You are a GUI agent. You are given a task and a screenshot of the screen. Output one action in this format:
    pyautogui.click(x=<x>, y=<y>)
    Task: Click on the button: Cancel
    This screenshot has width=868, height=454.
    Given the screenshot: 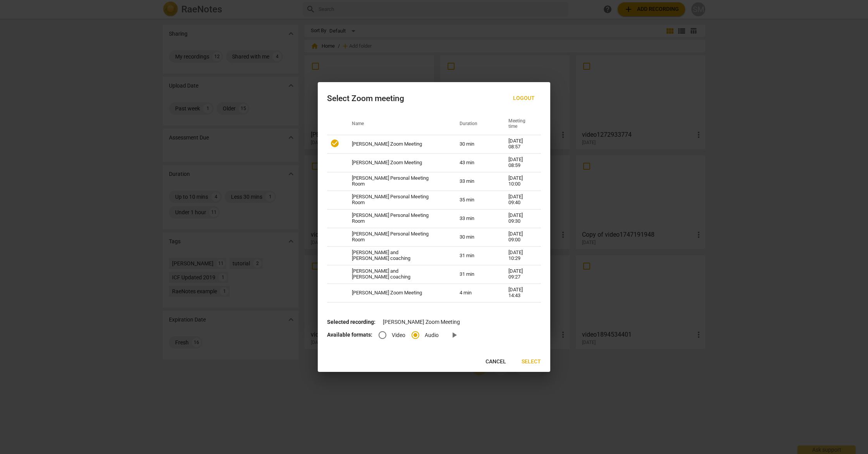 What is the action you would take?
    pyautogui.click(x=495, y=362)
    